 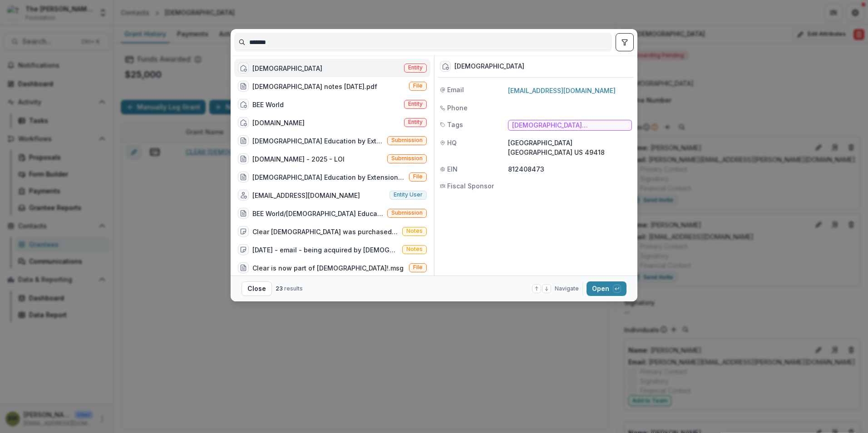 What do you see at coordinates (279, 288) in the screenshot?
I see `span: 23` at bounding box center [279, 288].